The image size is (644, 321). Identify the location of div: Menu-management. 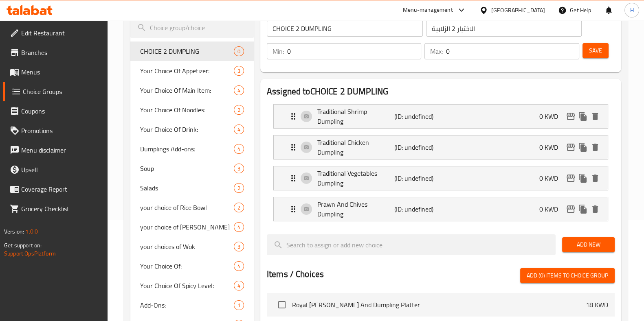
(428, 10).